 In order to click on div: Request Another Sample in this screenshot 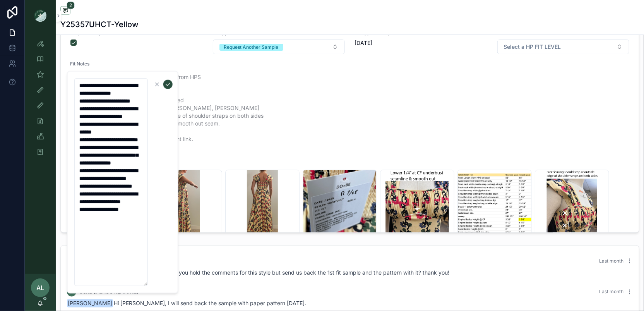, I will do `click(251, 48)`.